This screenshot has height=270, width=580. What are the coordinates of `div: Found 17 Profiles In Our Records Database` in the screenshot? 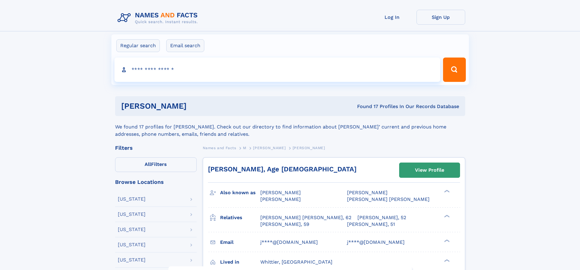 It's located at (365, 106).